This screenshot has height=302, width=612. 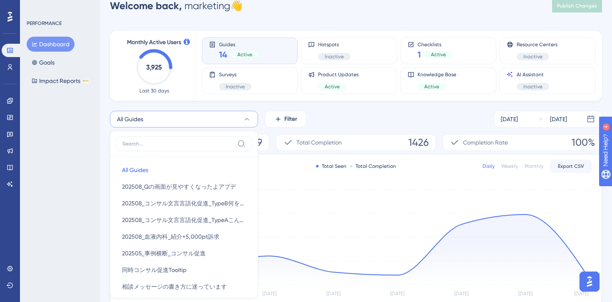 I want to click on span: Guides, so click(x=239, y=44).